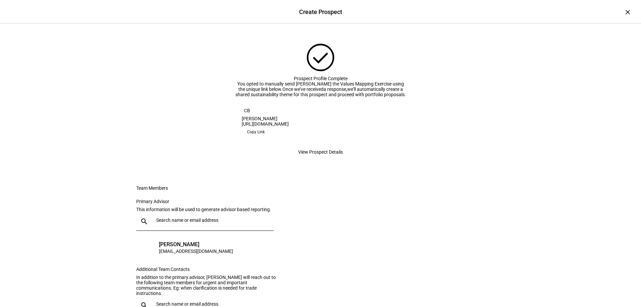 This screenshot has width=641, height=307. I want to click on div: JH, so click(147, 248).